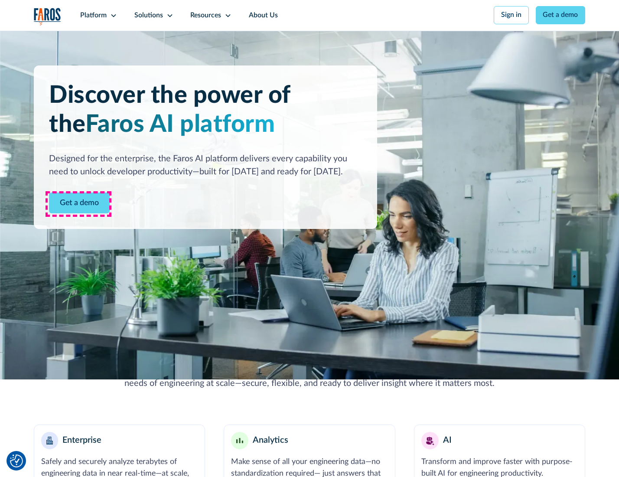 This screenshot has width=619, height=477. Describe the element at coordinates (560, 15) in the screenshot. I see `a: Get a demo` at that location.